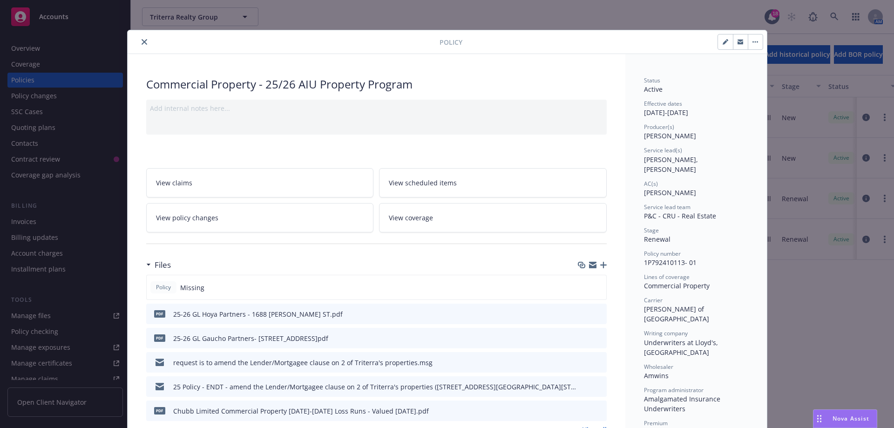 The width and height of the screenshot is (894, 428). What do you see at coordinates (676, 285) in the screenshot?
I see `span: Commercial Property` at bounding box center [676, 285].